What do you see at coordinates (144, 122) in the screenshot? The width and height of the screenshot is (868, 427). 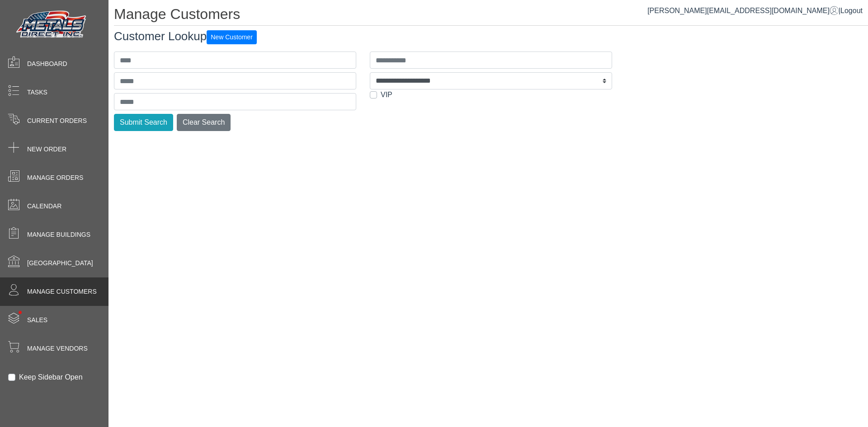 I see `button: Submit Search` at bounding box center [144, 122].